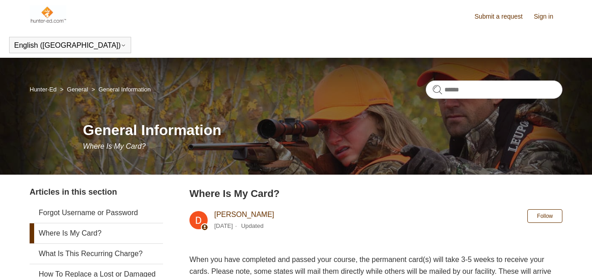 The width and height of the screenshot is (592, 277). Describe the element at coordinates (548, 16) in the screenshot. I see `a: Sign in` at that location.